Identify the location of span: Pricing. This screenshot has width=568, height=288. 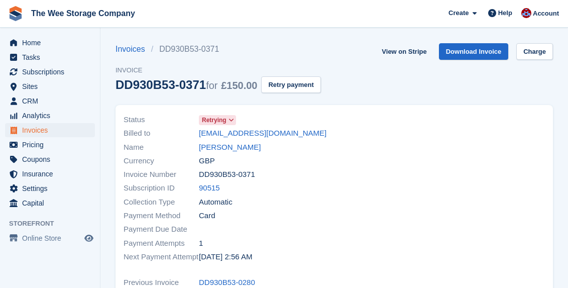
(52, 145).